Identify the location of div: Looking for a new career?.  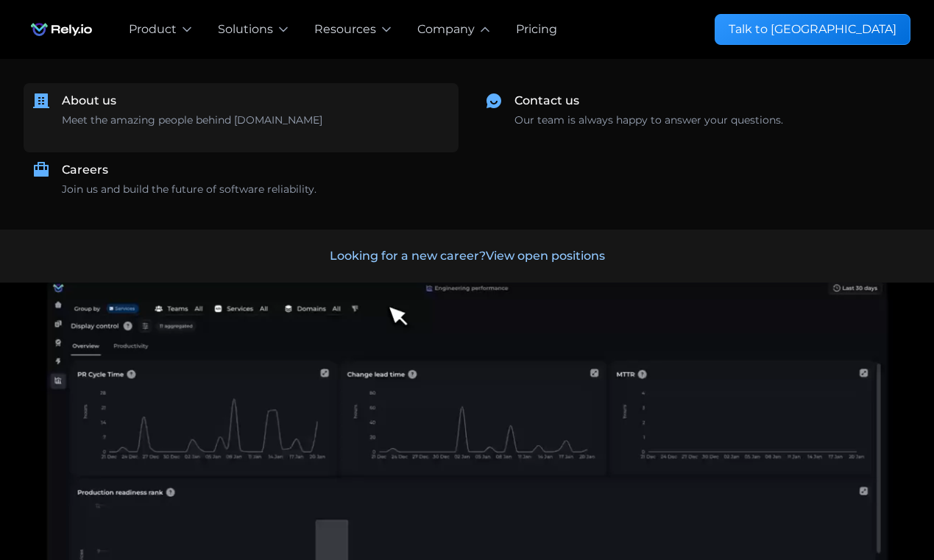
(467, 256).